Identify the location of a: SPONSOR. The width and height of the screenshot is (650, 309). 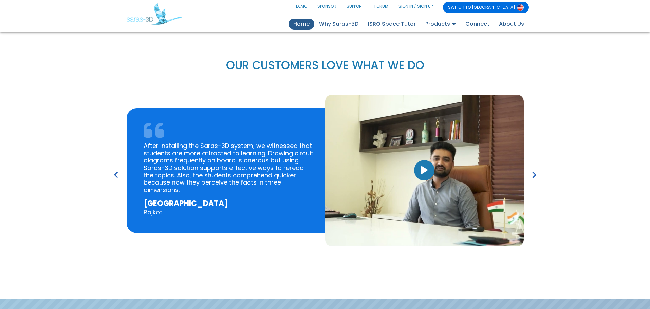
(327, 7).